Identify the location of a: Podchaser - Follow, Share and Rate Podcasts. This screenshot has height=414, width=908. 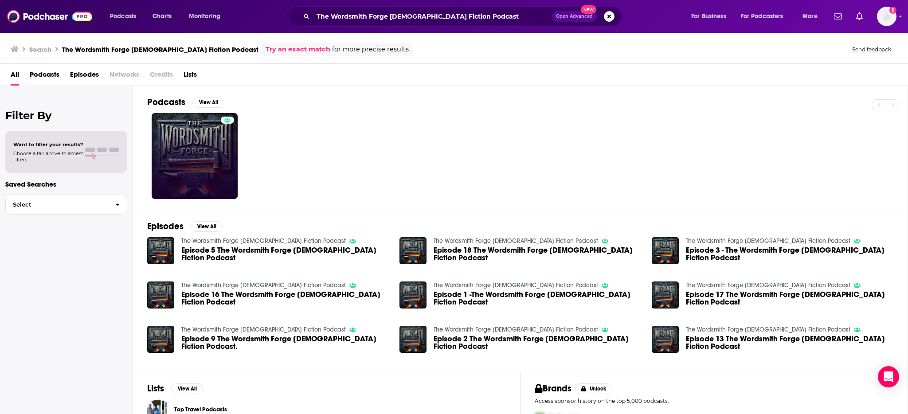
(50, 16).